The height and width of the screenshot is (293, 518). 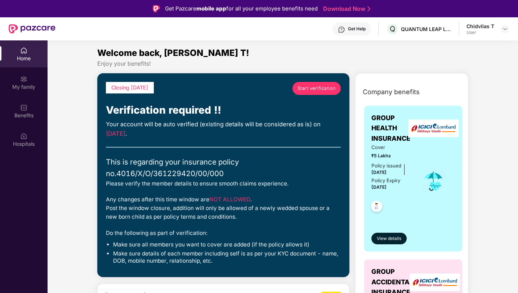 What do you see at coordinates (24, 79) in the screenshot?
I see `img: svg+xml;base64,PHN2ZyB3aWR0aD0iMjAiIGhlaWdodD0iMjAiIHZpZXdCb3g9IjAgMCAyMCAyMCIgZmlsbD0ibm9uZSIgeG...` at bounding box center [24, 79].